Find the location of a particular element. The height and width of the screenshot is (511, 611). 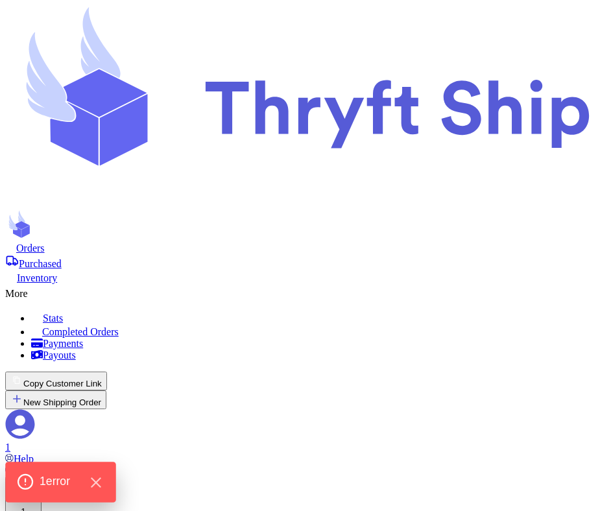

a: 1 is located at coordinates (306, 431).